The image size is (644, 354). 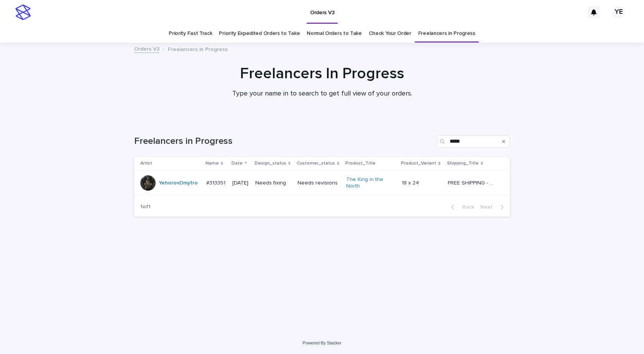 I want to click on div: YE, so click(x=619, y=12).